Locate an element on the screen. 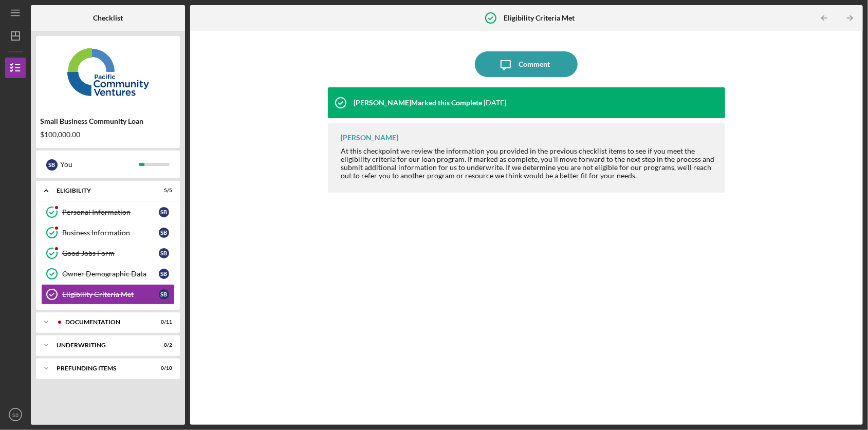  a: Business InformationSB is located at coordinates (108, 232).